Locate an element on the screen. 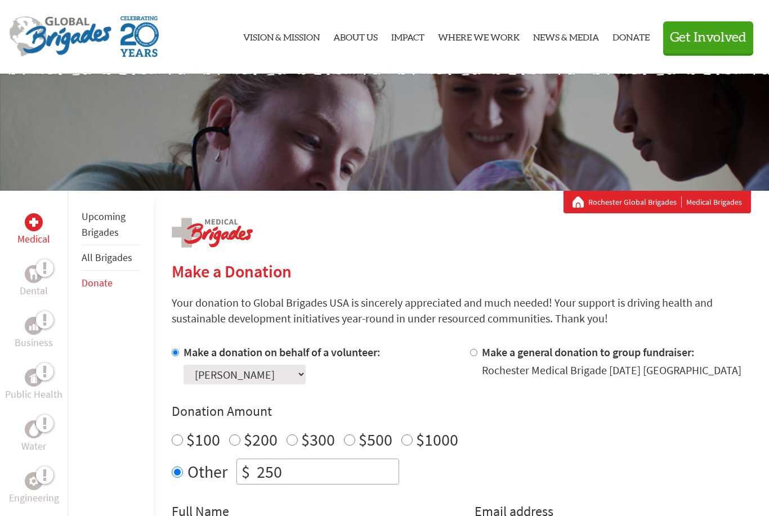  a: BusinessBusiness is located at coordinates (34, 334).